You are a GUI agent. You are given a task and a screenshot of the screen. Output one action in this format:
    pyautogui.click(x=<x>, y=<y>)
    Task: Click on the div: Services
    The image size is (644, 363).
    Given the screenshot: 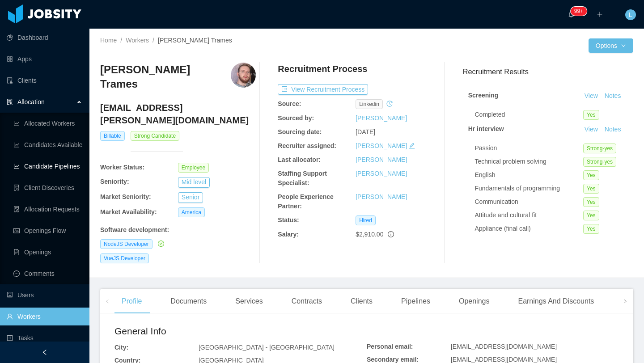 What is the action you would take?
    pyautogui.click(x=249, y=301)
    